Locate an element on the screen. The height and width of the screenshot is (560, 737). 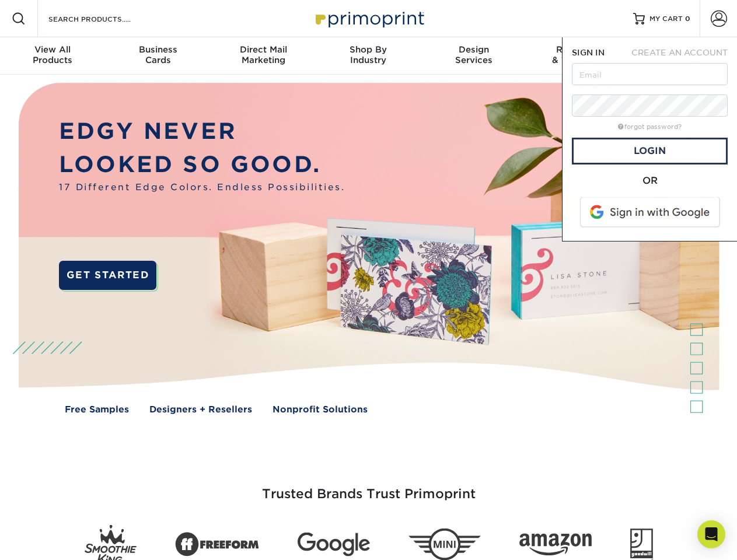
a: Login is located at coordinates (649, 151).